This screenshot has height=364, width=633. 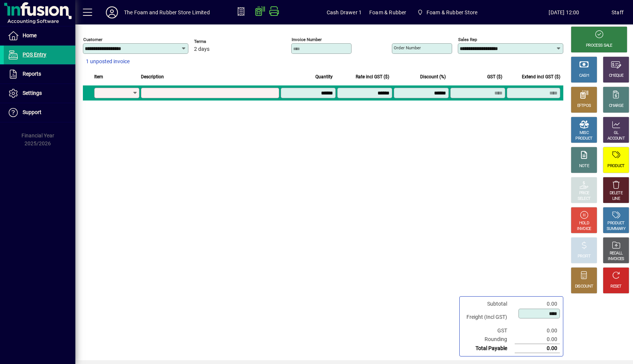 What do you see at coordinates (618, 13) in the screenshot?
I see `div: Staff` at bounding box center [618, 13].